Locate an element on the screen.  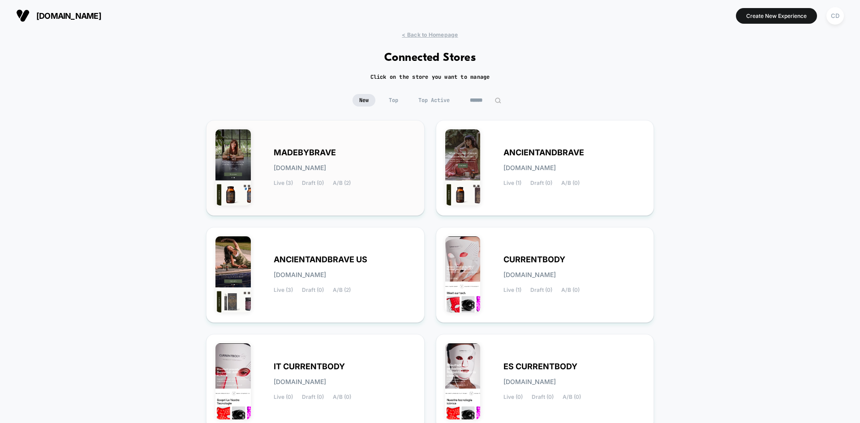
img: IT_CURRENTBODY is located at coordinates (233, 382).